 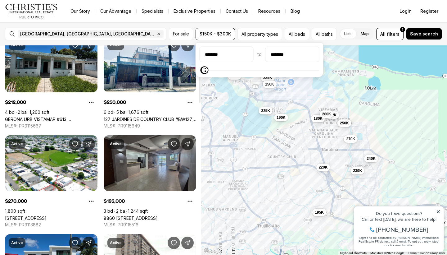 What do you see at coordinates (323, 167) in the screenshot?
I see `span: 220K` at bounding box center [323, 167].